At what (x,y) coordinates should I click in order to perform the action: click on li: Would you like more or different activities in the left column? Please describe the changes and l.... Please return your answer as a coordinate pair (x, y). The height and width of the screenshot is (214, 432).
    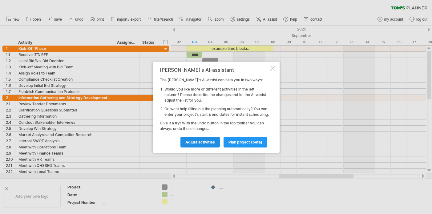
    Looking at the image, I should click on (217, 95).